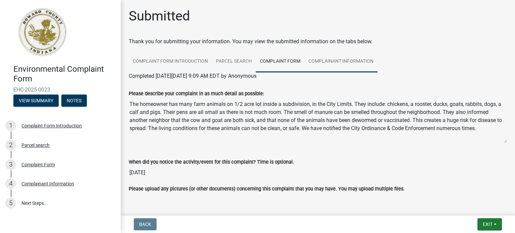 The image size is (515, 233). Describe the element at coordinates (36, 145) in the screenshot. I see `div: Parcel search` at that location.